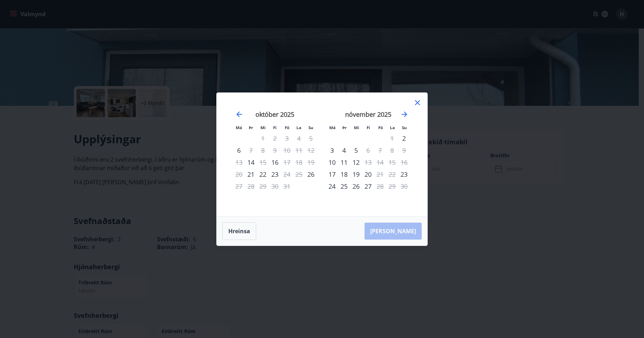 The image size is (644, 338). What do you see at coordinates (380, 187) in the screenshot?
I see `td: Not available. föstudagur, 28. nóvember 2025` at bounding box center [380, 187].